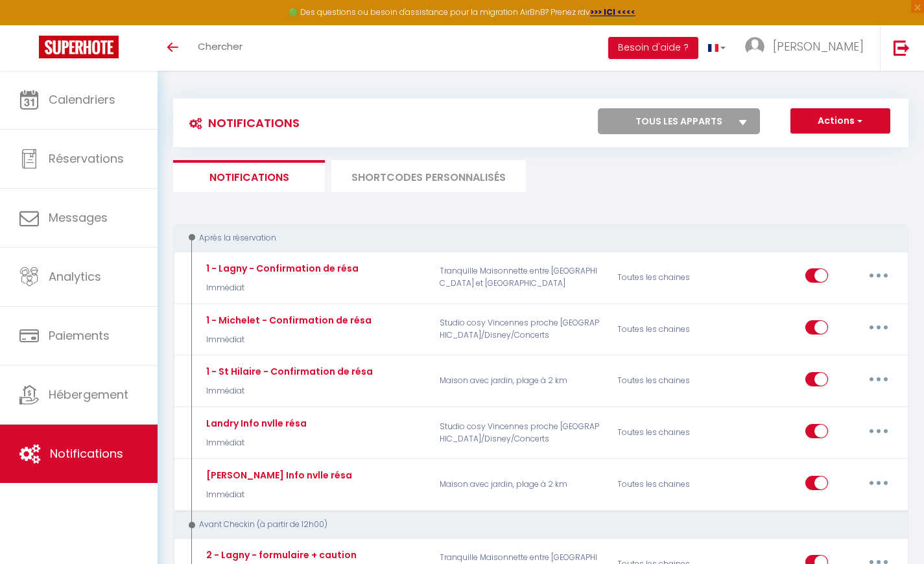 The image size is (924, 564). I want to click on h3: Notifications, so click(241, 123).